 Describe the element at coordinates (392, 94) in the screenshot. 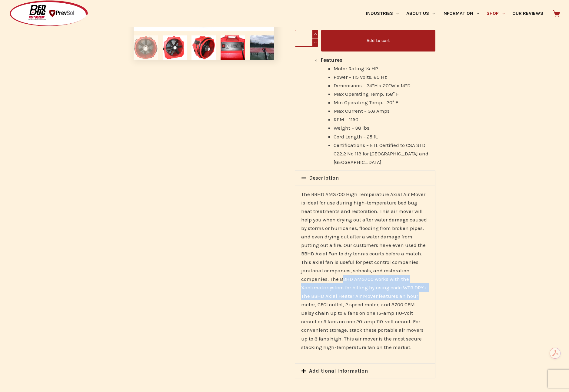

I see `span: 158° F` at that location.